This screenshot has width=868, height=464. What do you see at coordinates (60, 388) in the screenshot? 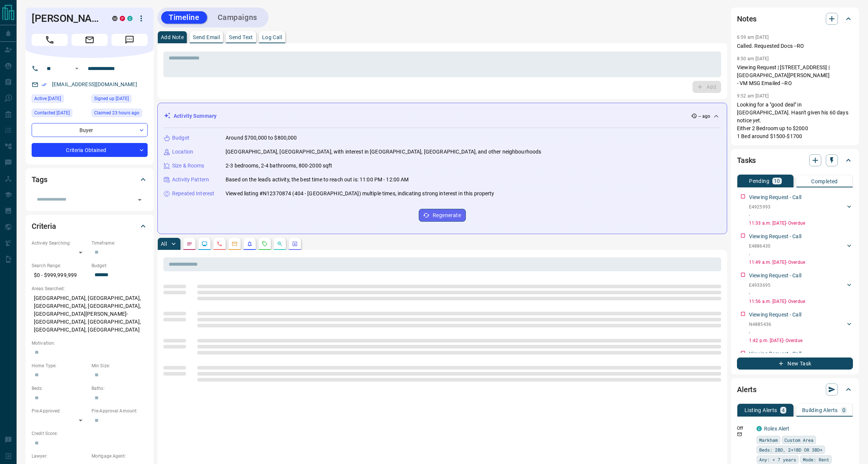
I see `p: Beds:` at bounding box center [60, 388].